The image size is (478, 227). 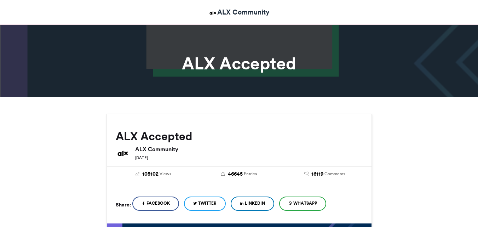 What do you see at coordinates (250, 174) in the screenshot?
I see `span: Entries` at bounding box center [250, 174].